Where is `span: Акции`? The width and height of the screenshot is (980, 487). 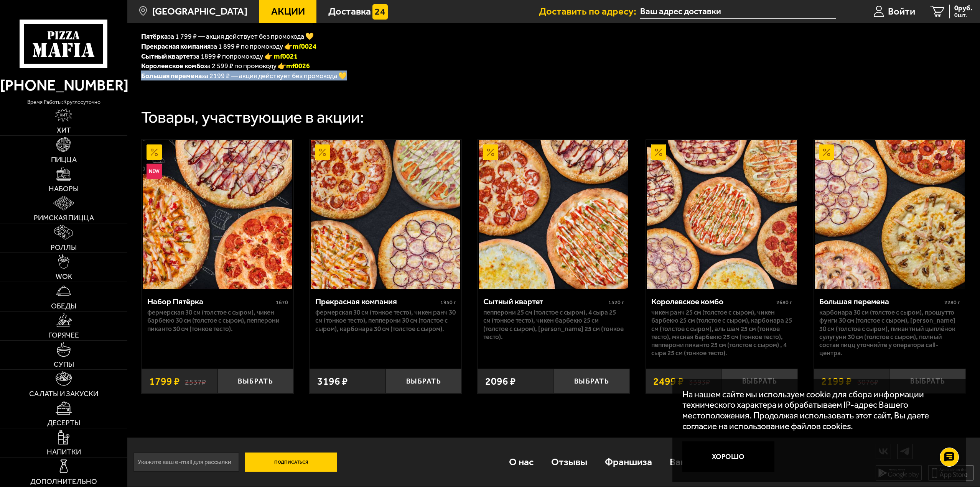 span: Акции is located at coordinates (288, 11).